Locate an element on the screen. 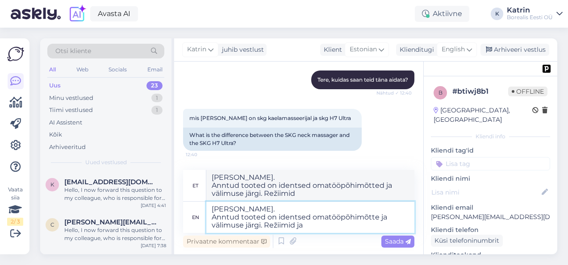 The image size is (568, 265). p: Kliendi tag'id is located at coordinates (490, 150).